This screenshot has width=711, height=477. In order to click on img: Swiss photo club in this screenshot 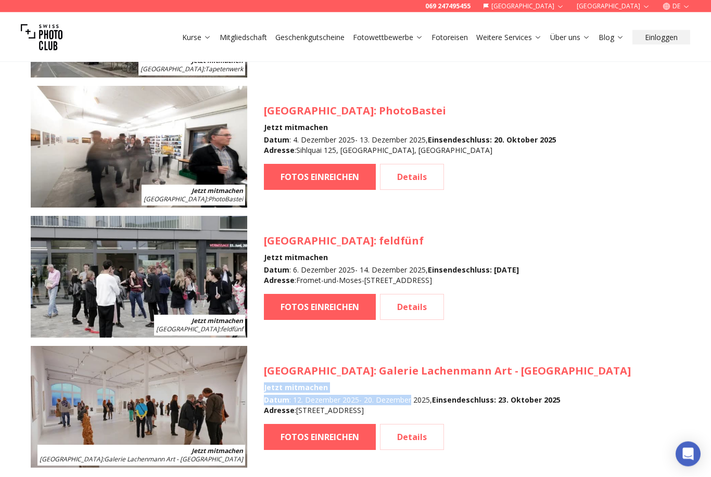, I will do `click(42, 37)`.